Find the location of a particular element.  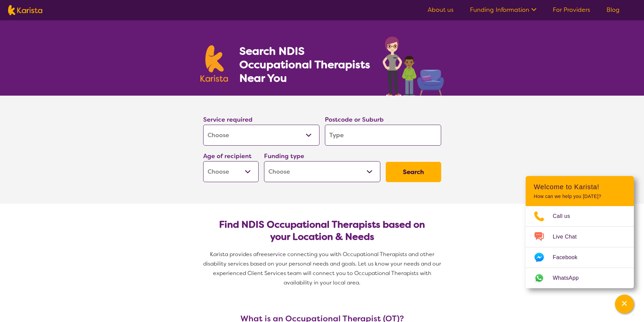

div: Channel Menu is located at coordinates (580, 232).